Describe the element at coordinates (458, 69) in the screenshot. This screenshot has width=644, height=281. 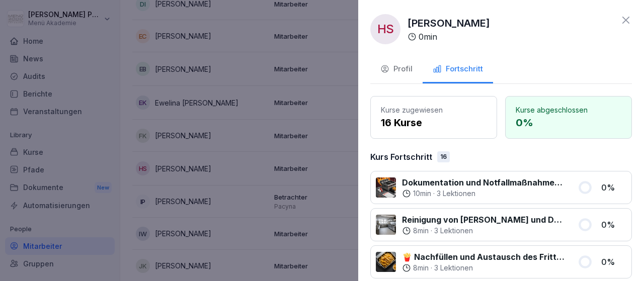
I see `div: Fortschritt` at that location.